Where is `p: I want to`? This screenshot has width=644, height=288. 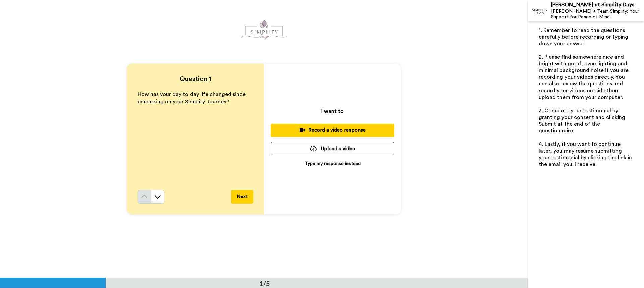
p: I want to is located at coordinates (333, 111).